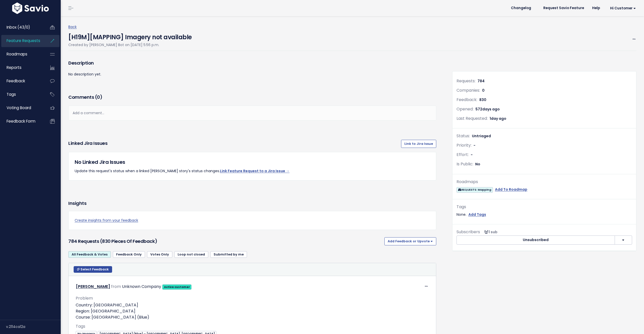 Image resolution: width=644 pixels, height=334 pixels. I want to click on span: Roadmaps, so click(17, 54).